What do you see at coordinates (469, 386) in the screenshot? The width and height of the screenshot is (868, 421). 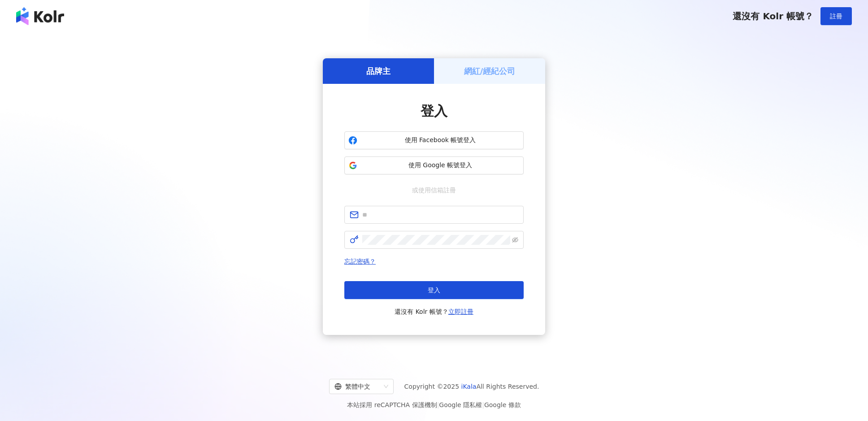 I see `a: iKala` at bounding box center [469, 386].